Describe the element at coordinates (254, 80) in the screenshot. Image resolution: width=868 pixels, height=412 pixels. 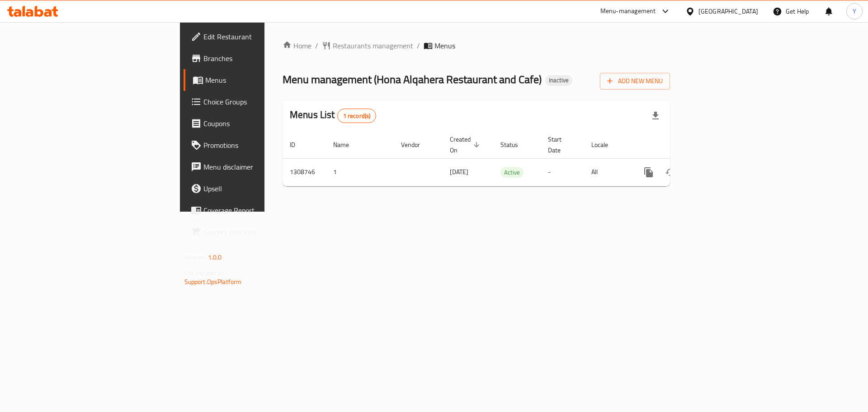
I see `a: Menus` at that location.